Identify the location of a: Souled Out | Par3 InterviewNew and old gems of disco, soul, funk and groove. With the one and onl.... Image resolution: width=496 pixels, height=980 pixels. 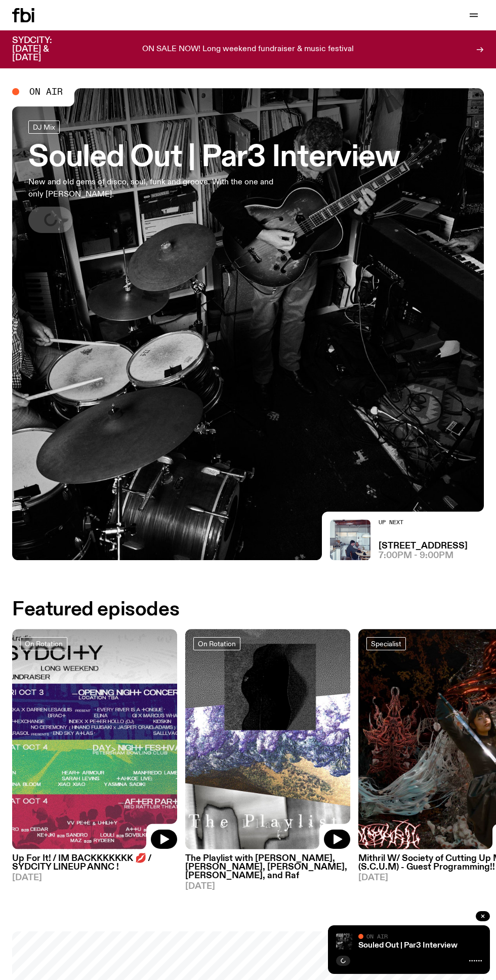
(214, 177).